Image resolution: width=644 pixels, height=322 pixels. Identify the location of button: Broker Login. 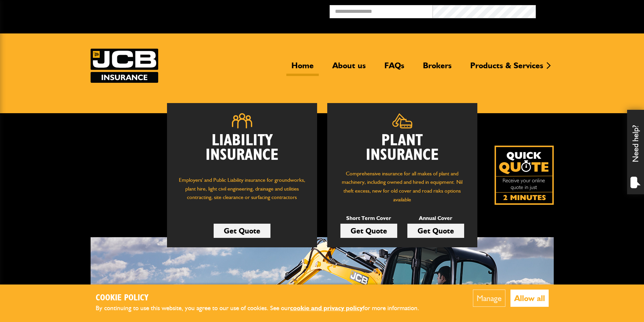
(587, 10).